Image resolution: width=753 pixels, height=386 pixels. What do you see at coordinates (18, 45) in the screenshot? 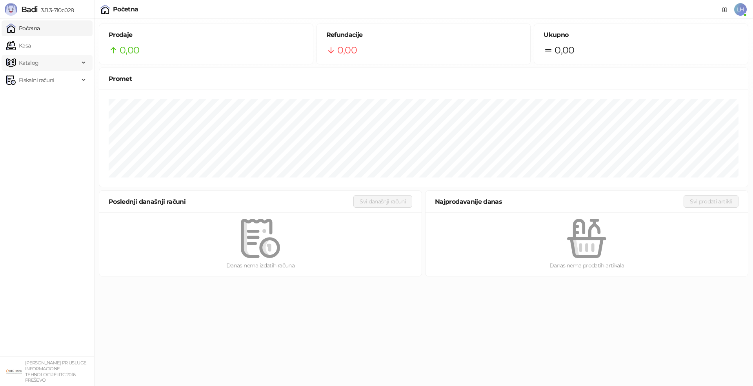
I see `a: Kasa` at bounding box center [18, 45].